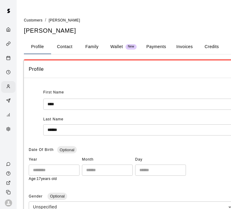  I want to click on span: Age: 17 years old, so click(43, 179).